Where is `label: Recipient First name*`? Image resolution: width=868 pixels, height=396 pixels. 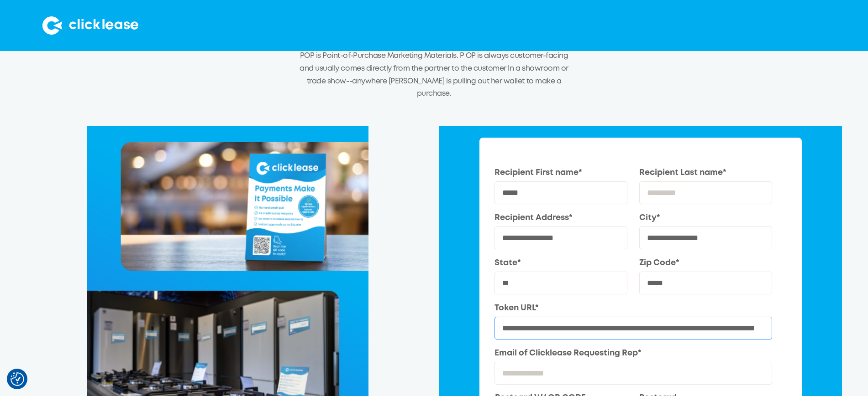 label: Recipient First name* is located at coordinates (560, 174).